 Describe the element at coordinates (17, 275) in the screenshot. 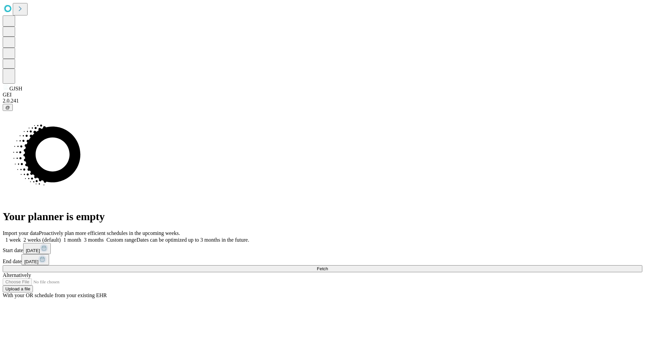

I see `span: Alternatively` at that location.